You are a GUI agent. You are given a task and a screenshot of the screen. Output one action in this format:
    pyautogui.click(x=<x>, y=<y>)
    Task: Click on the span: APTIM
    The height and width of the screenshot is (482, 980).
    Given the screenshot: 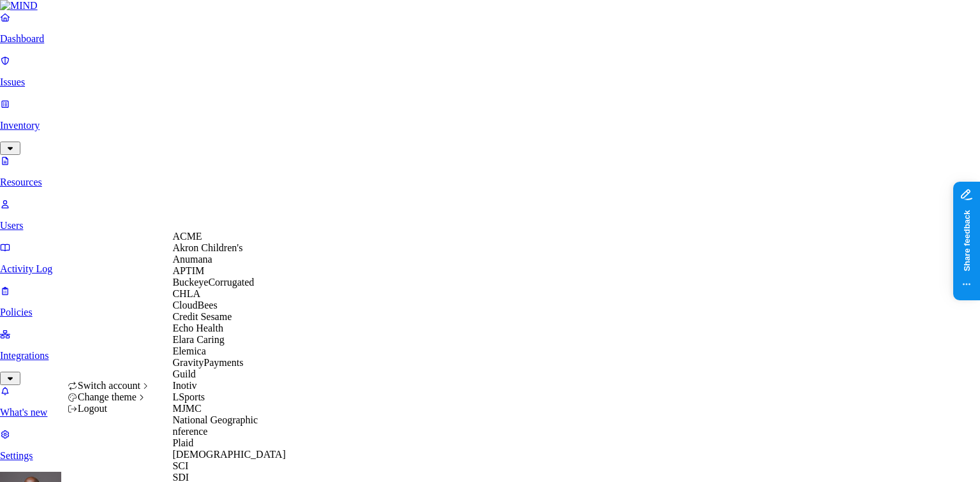 What is the action you would take?
    pyautogui.click(x=188, y=271)
    